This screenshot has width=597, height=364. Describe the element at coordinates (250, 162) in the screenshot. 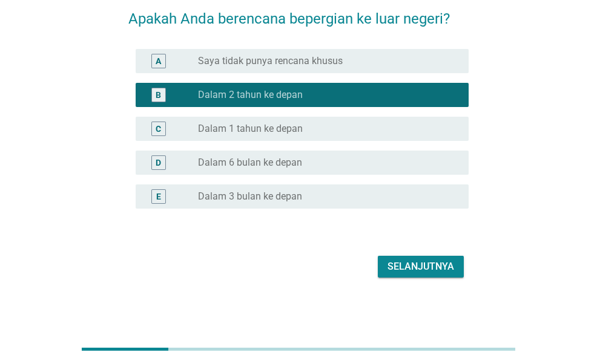

I see `label: Dalam 6 bulan ke depan` at that location.